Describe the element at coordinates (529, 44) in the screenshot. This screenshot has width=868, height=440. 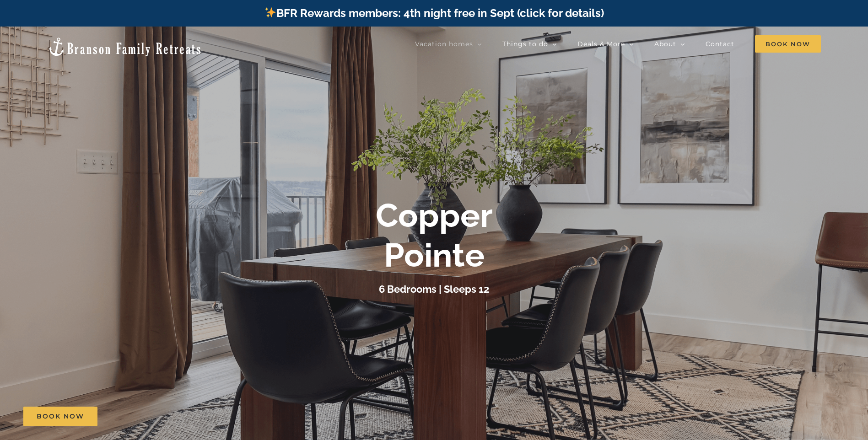
I see `a: Things to do` at that location.